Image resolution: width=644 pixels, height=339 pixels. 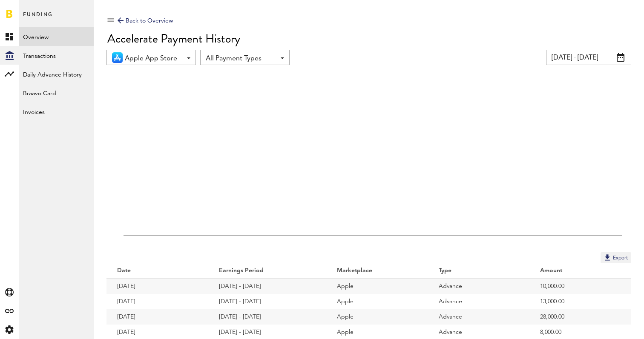 What do you see at coordinates (118, 235) in the screenshot?
I see `text: 0` at bounding box center [118, 235].